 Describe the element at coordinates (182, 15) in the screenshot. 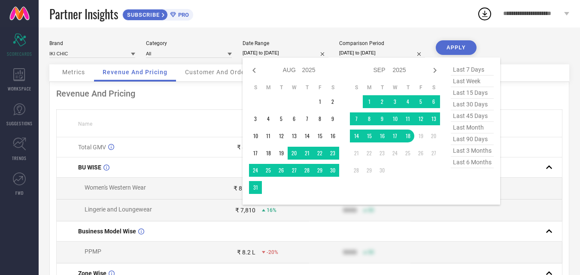

I see `span: PRO` at that location.